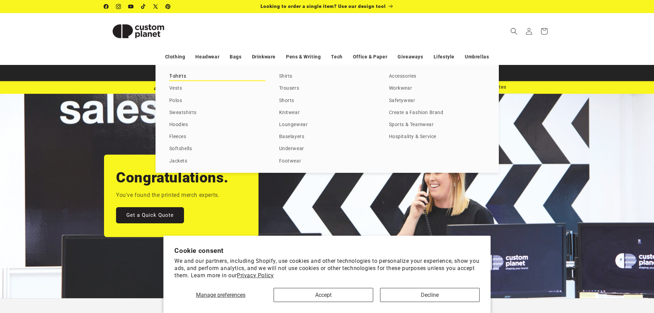  I want to click on span: Manage preferences, so click(221, 294).